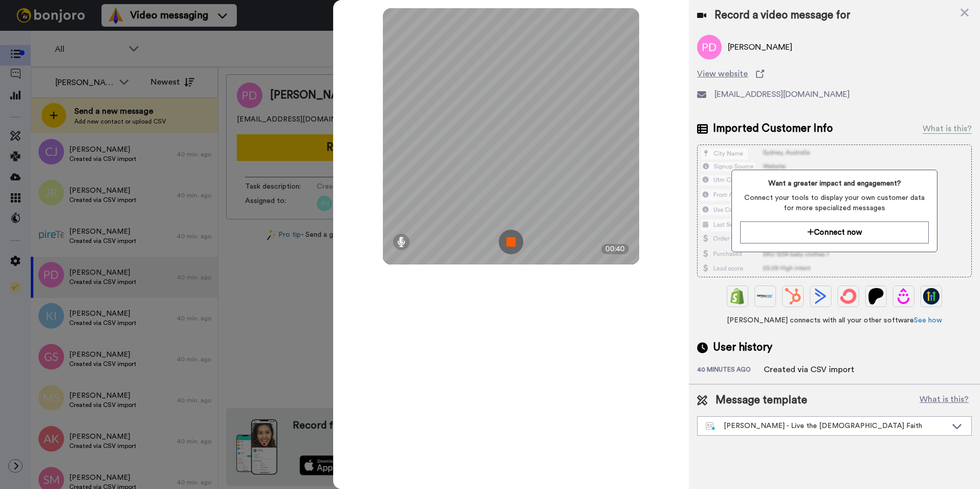 Image resolution: width=980 pixels, height=489 pixels. Describe the element at coordinates (834, 232) in the screenshot. I see `button: Connect now` at that location.